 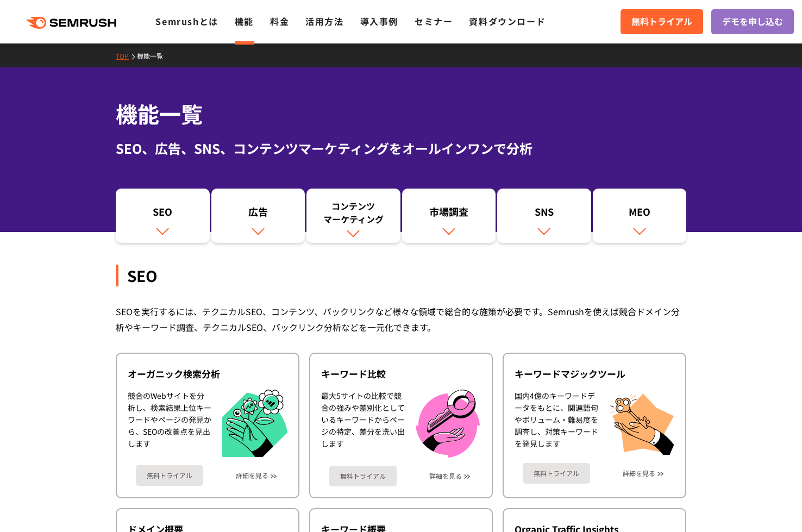 What do you see at coordinates (641, 423) in the screenshot?
I see `img: キーワードマジックツール` at bounding box center [641, 423].